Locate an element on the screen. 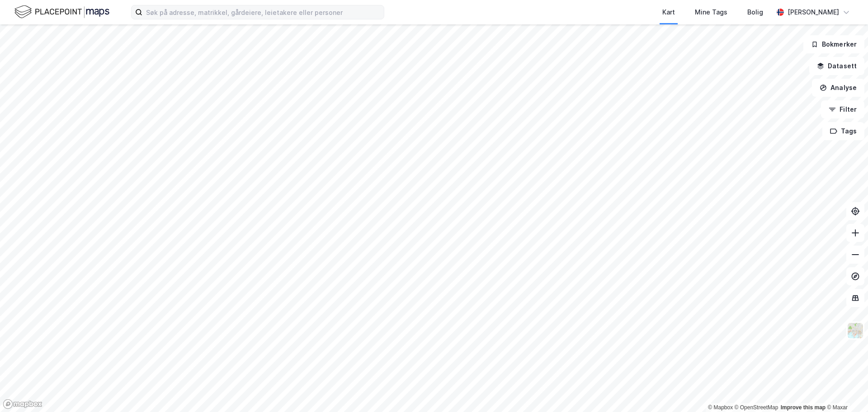 The width and height of the screenshot is (868, 412). div: Kart is located at coordinates (669, 12).